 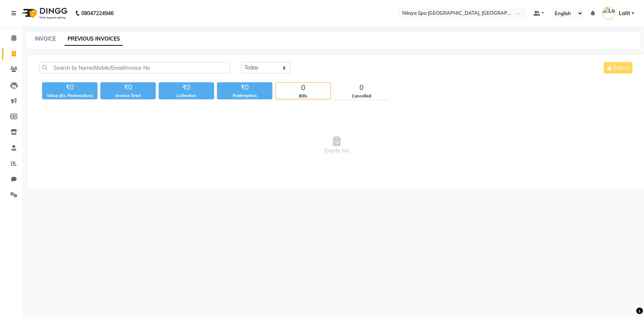 What do you see at coordinates (45, 39) in the screenshot?
I see `a: INVOICE` at bounding box center [45, 39].